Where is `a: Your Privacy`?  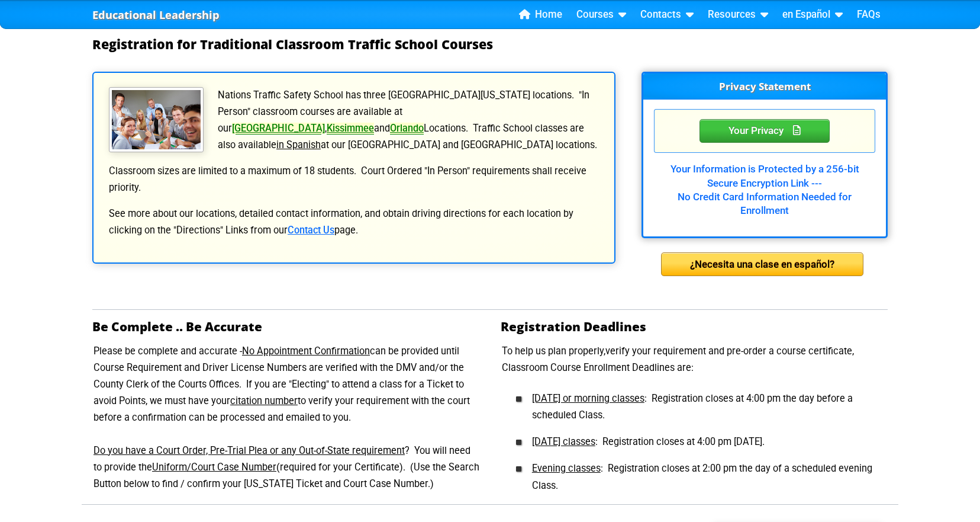 a: Your Privacy is located at coordinates (764, 130).